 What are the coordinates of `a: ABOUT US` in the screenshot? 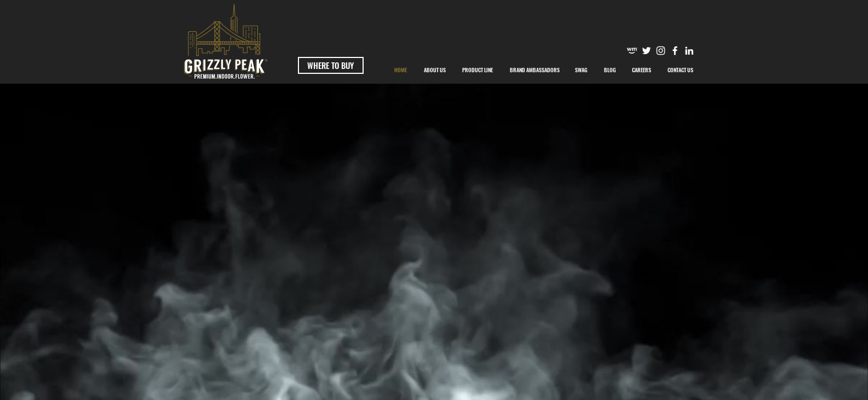 It's located at (435, 70).